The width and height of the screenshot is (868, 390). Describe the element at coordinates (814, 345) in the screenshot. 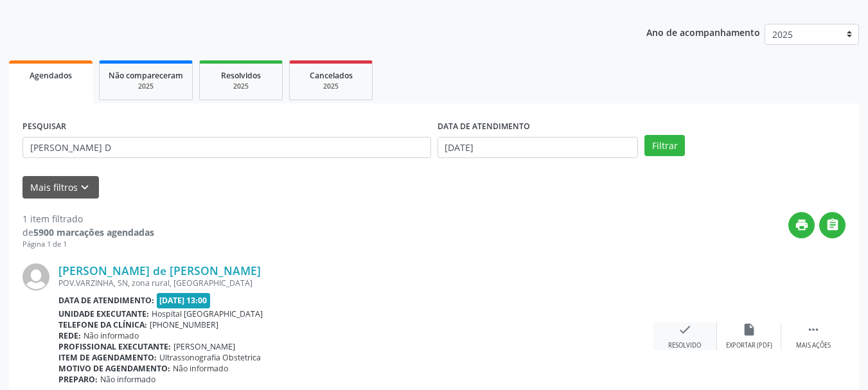

I see `div: Mais ações` at that location.